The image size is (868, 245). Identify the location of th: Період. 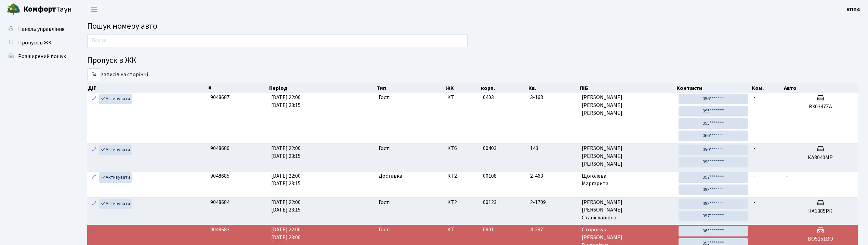
(322, 88).